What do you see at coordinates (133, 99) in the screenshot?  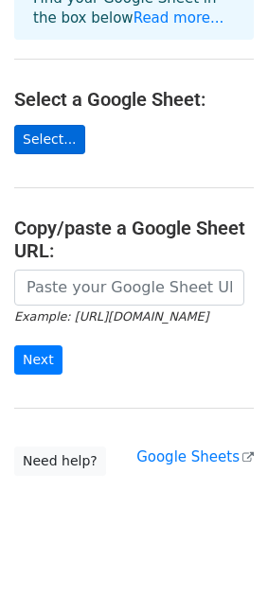 I see `h4: Select a Google Sheet:` at bounding box center [133, 99].